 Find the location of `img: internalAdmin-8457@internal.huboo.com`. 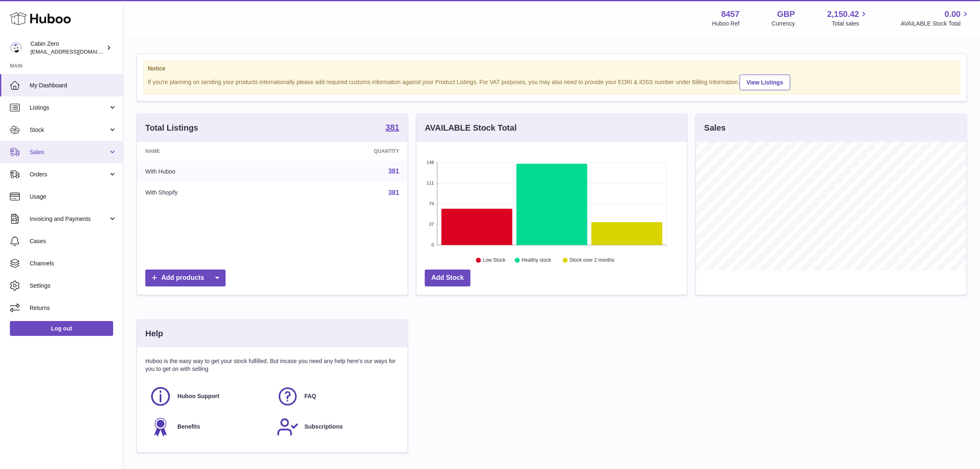

img: internalAdmin-8457@internal.huboo.com is located at coordinates (16, 48).